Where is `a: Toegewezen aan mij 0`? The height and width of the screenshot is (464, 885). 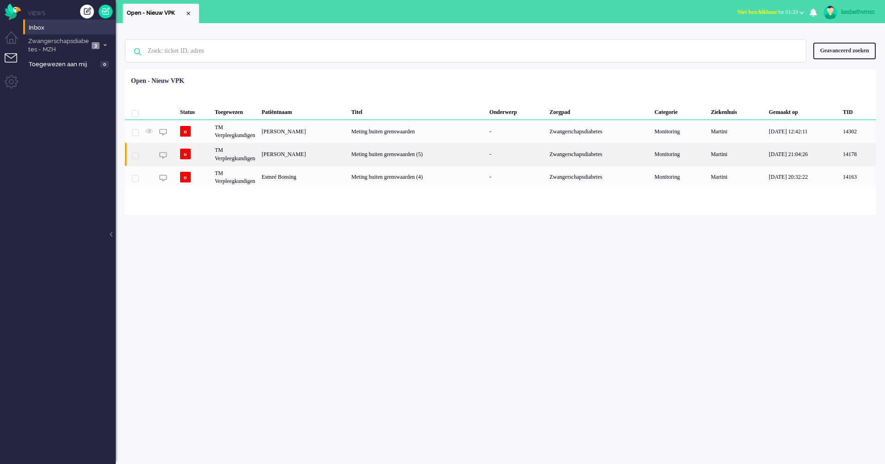 a: Toegewezen aan mij 0 is located at coordinates (71, 64).